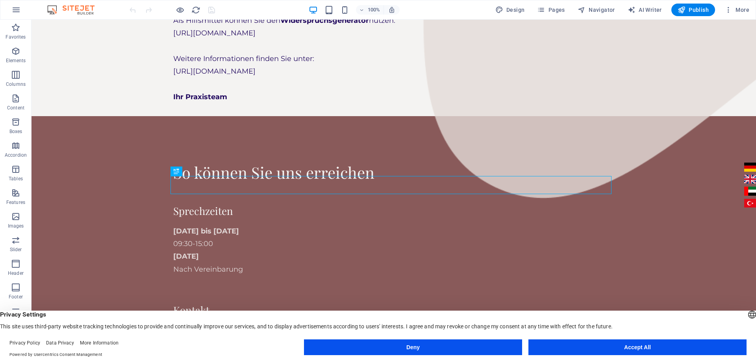  Describe the element at coordinates (16, 226) in the screenshot. I see `p: Images` at that location.